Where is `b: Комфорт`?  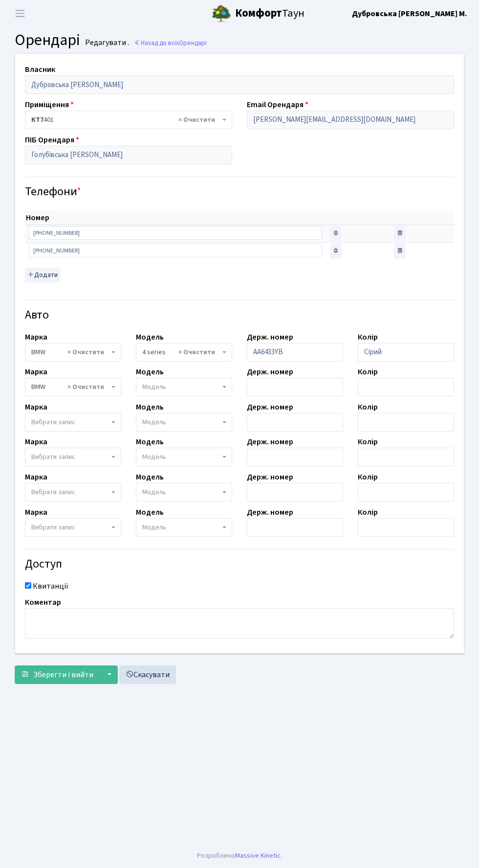
b: Комфорт is located at coordinates (259, 13).